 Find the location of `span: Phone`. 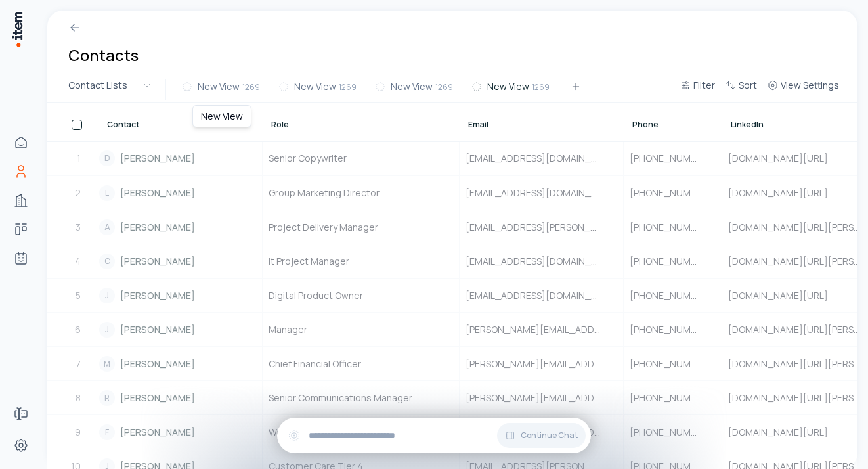

span: Phone is located at coordinates (646, 125).